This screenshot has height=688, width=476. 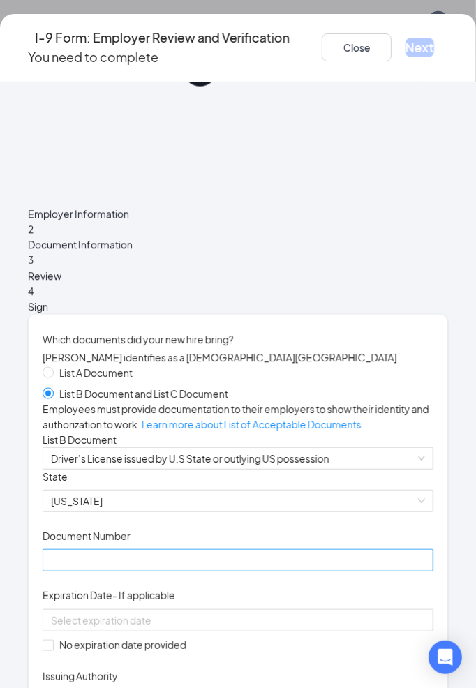 I want to click on a: Learn more about List of Acceptable Documents, so click(x=251, y=424).